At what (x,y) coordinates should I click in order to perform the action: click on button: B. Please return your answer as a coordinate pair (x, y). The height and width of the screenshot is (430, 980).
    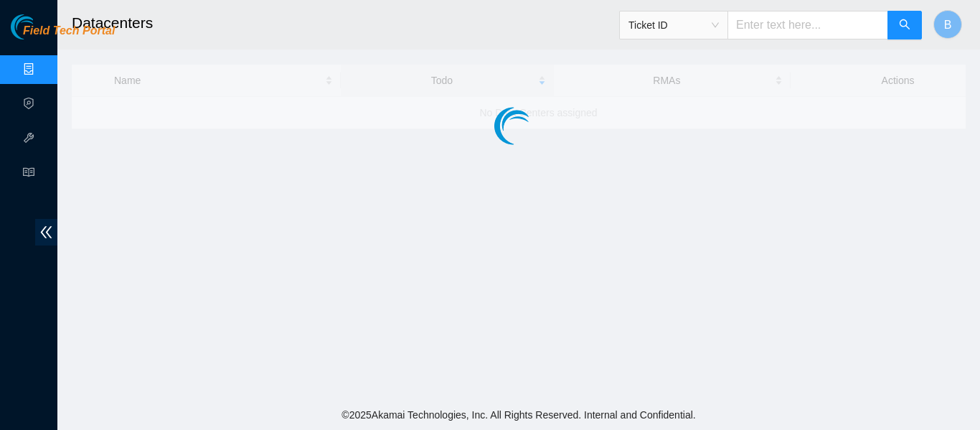
    Looking at the image, I should click on (948, 25).